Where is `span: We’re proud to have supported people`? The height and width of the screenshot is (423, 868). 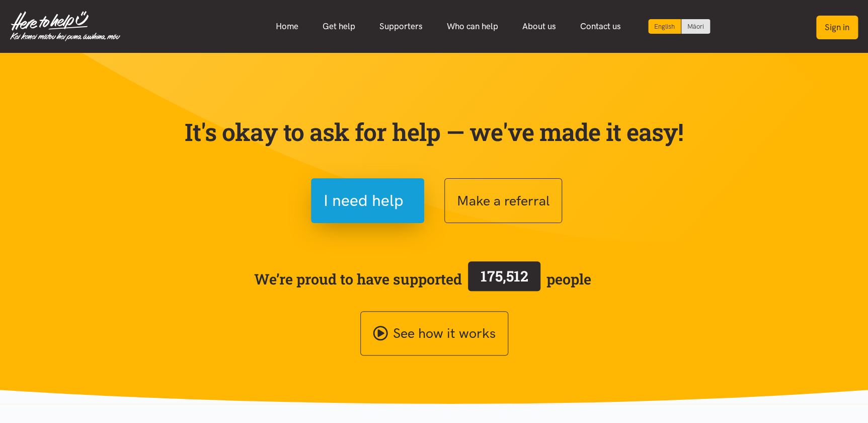 span: We’re proud to have supported people is located at coordinates (423, 279).